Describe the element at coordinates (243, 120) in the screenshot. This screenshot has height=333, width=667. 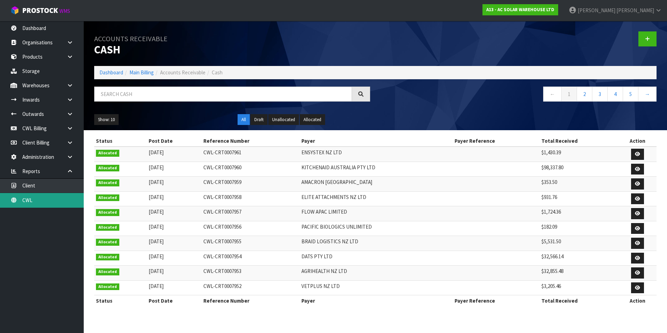
I see `button: All` at that location.